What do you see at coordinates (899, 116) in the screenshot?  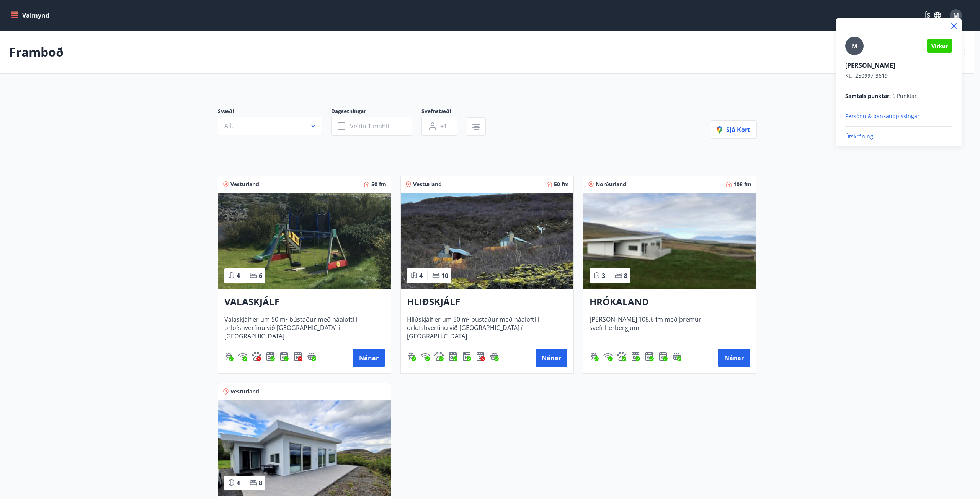 I see `p: Persónu & bankaupplýsingar` at bounding box center [899, 116].